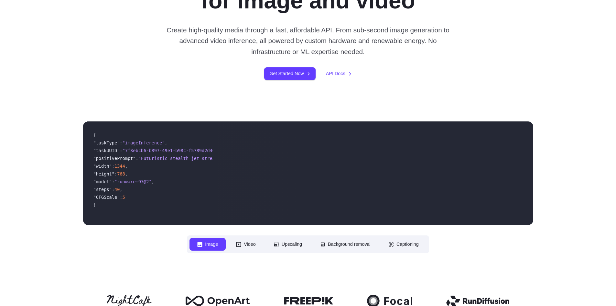 The width and height of the screenshot is (616, 306). Describe the element at coordinates (404, 244) in the screenshot. I see `button: Captioning` at that location.